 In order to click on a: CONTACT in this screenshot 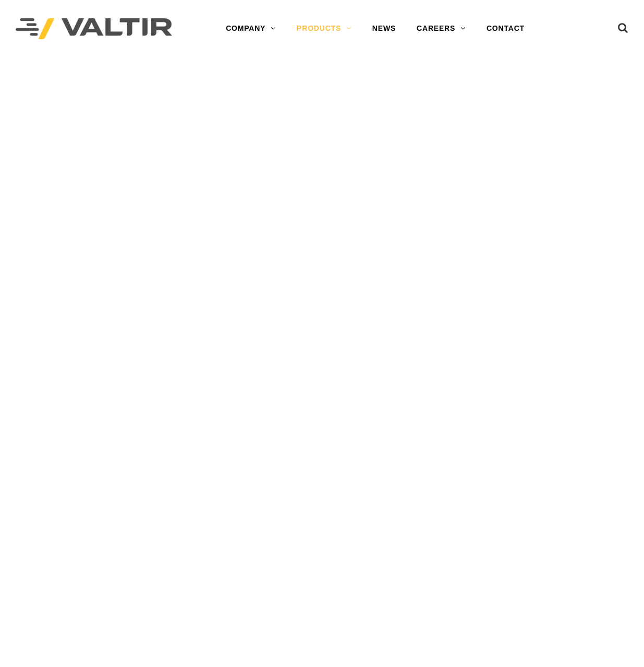, I will do `click(505, 28)`.